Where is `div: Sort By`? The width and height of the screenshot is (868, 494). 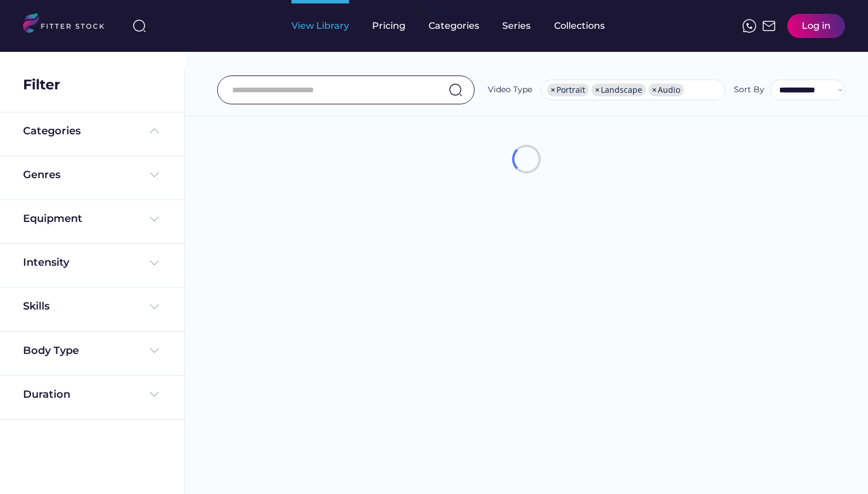 div: Sort By is located at coordinates (749, 89).